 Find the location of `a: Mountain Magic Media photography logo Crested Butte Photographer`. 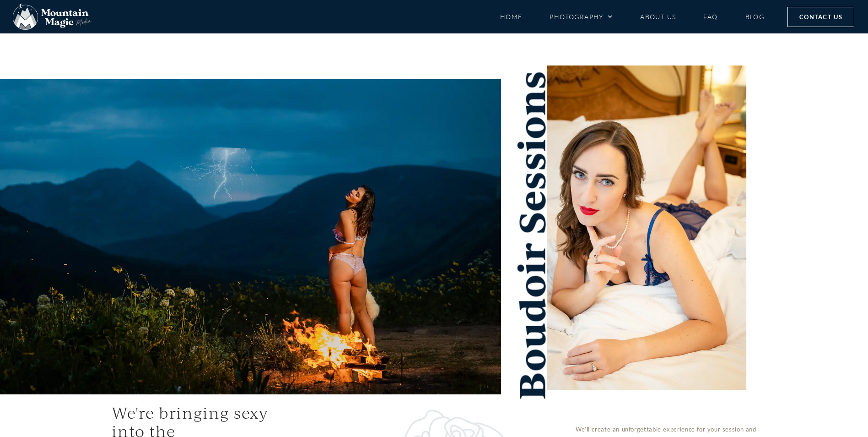

a: Mountain Magic Media photography logo Crested Butte Photographer is located at coordinates (52, 17).